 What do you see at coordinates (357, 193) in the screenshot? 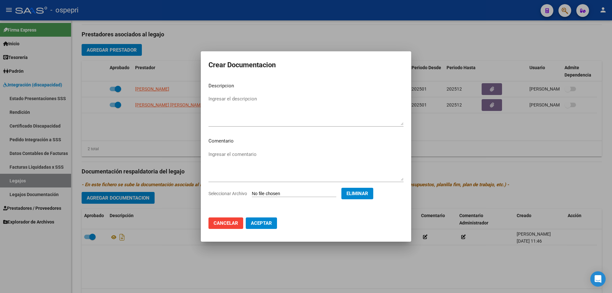
I see `button: Eliminar` at bounding box center [357, 193].